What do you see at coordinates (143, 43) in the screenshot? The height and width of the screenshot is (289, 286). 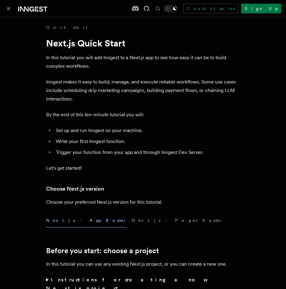 I see `h1: Next.js Quick Start` at bounding box center [143, 43].